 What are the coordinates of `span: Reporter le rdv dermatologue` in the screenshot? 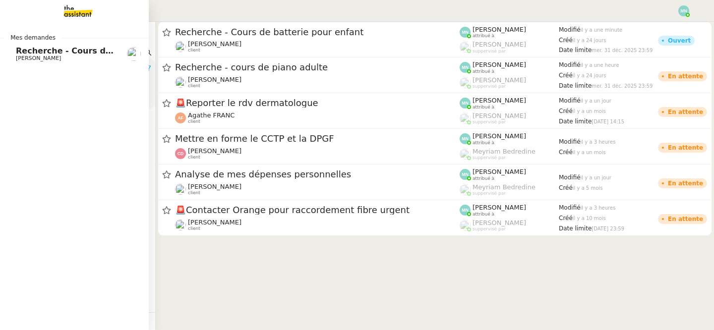 It's located at (317, 103).